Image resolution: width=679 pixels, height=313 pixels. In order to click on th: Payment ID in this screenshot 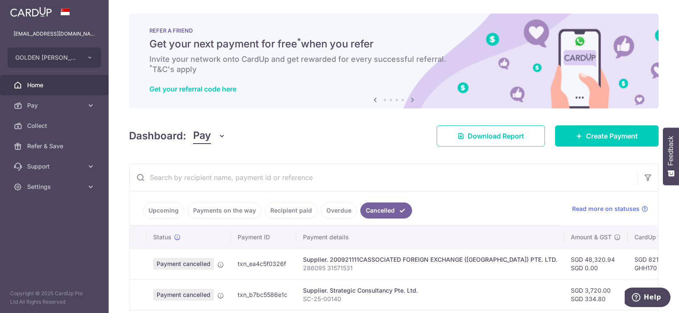, I will do `click(263, 238)`.